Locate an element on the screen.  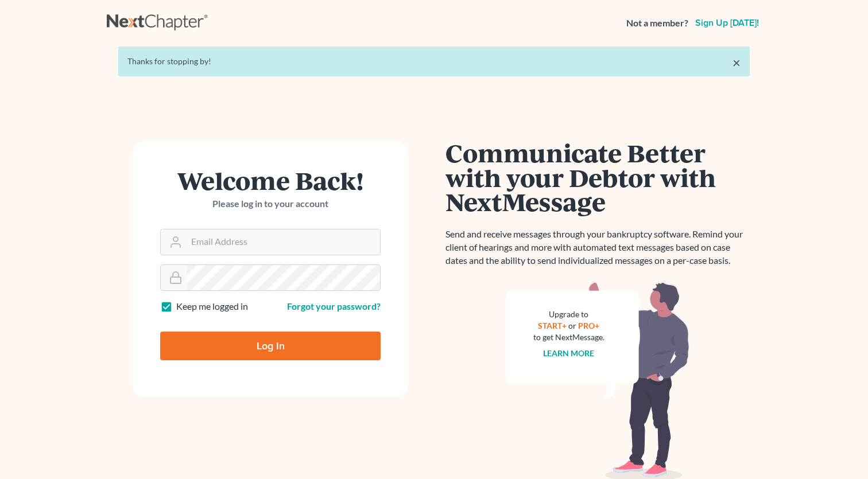
h1: Communicate Better with your Debtor with NextMessage is located at coordinates (598, 177).